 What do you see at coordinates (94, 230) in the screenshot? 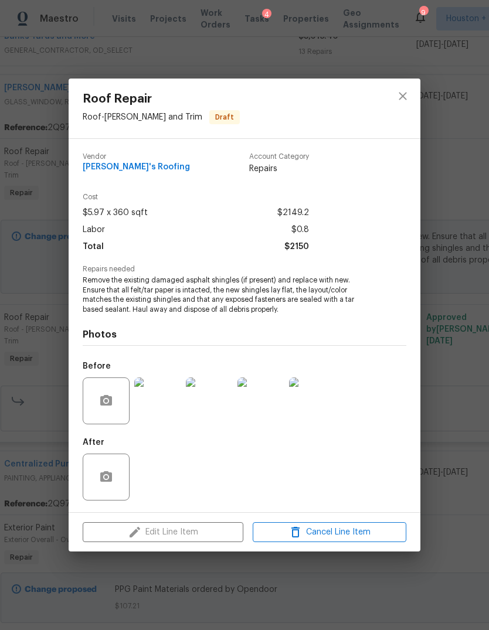
I see `span: Labor` at bounding box center [94, 230].